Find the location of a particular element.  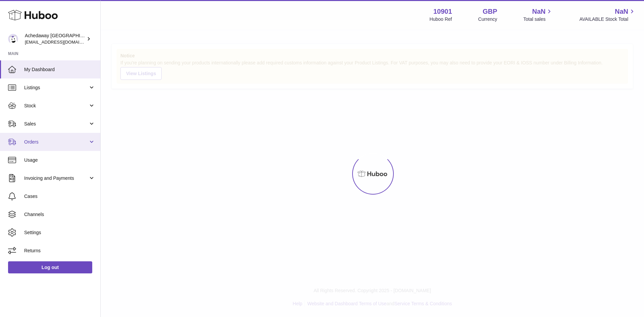

div: Currency is located at coordinates (488, 19).